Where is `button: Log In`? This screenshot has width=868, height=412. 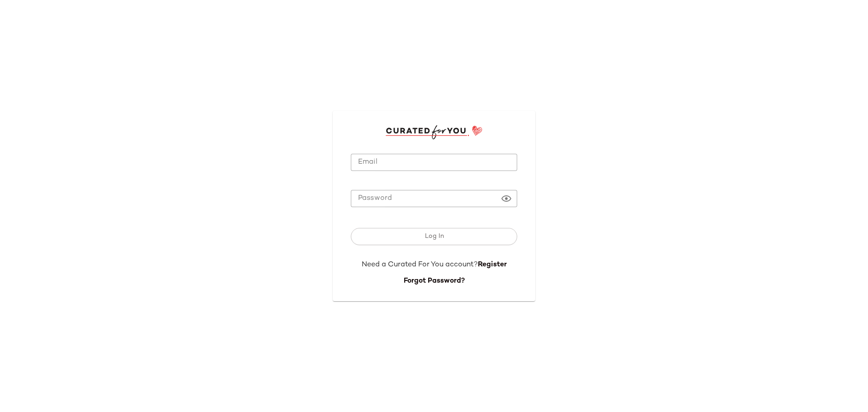
button: Log In is located at coordinates (434, 237).